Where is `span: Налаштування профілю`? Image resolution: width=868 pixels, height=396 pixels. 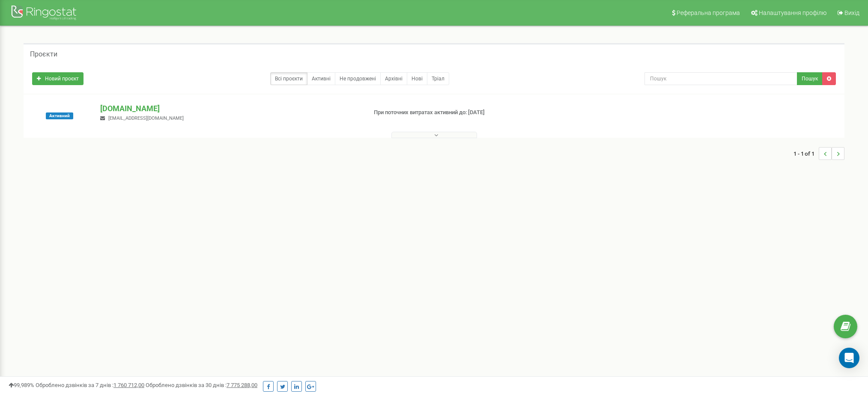 span: Налаштування профілю is located at coordinates (793, 13).